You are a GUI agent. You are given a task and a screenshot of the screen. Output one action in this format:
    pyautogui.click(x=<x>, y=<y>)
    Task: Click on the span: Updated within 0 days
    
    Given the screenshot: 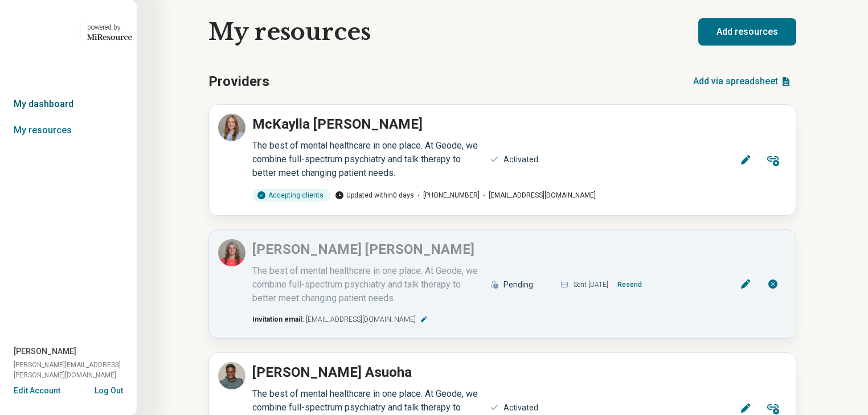 What is the action you would take?
    pyautogui.click(x=375, y=195)
    